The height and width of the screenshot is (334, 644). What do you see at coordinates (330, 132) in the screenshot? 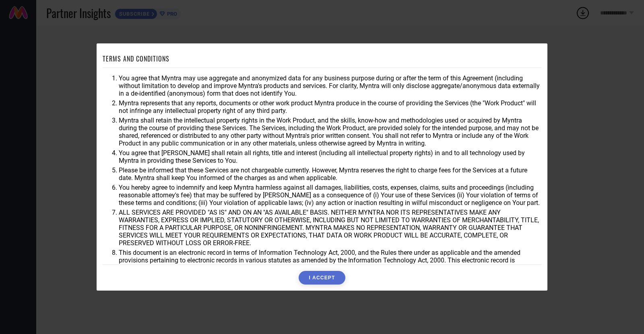
I see `li: Myntra shall retain the intellectual property rights in the Work Product, and the skills, know-ho...` at bounding box center [330, 132].